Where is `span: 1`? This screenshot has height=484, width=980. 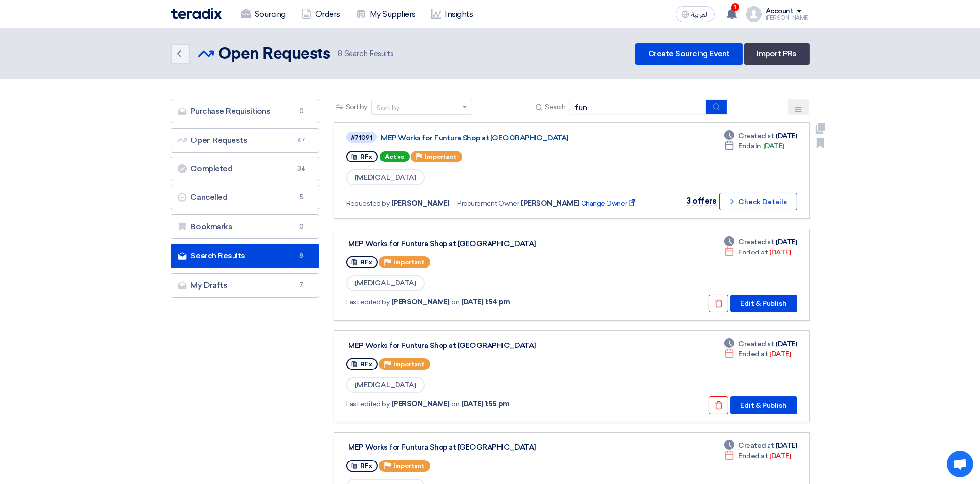
span: 1 is located at coordinates (736, 7).